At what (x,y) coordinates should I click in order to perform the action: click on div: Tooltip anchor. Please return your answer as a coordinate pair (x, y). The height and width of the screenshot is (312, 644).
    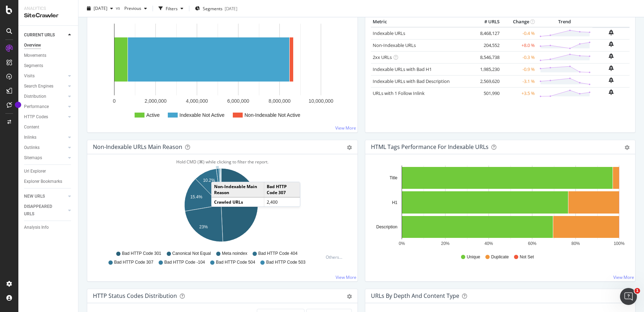
    Looking at the image, I should click on (18, 105).